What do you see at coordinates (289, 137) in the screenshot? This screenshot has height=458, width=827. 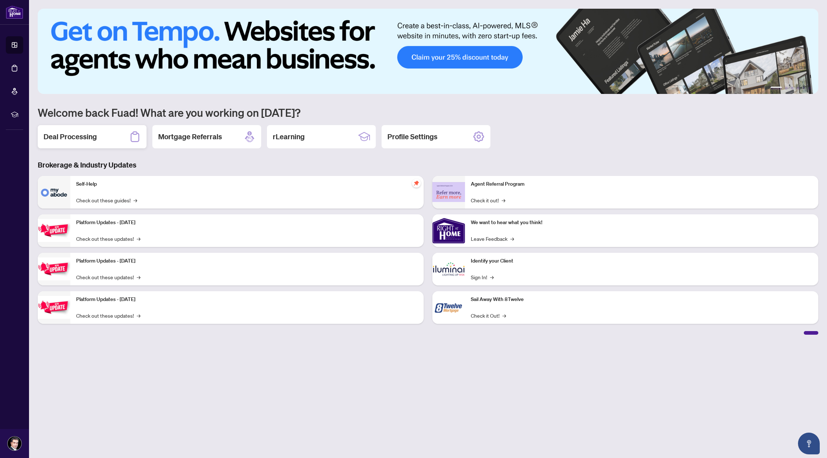 I see `h2: rLearning` at bounding box center [289, 137].